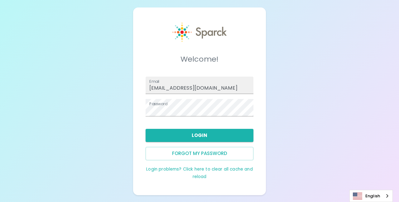 The height and width of the screenshot is (202, 399). What do you see at coordinates (371, 196) in the screenshot?
I see `aside: Language selected: English` at bounding box center [371, 196].